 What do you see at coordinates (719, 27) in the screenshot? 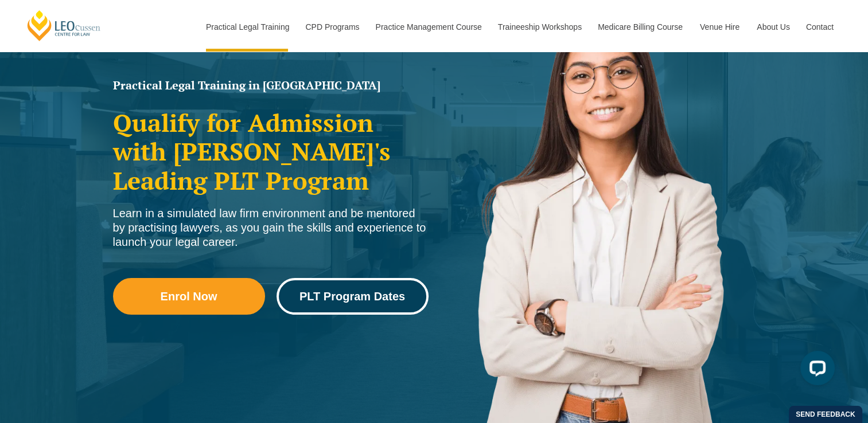
I see `a: Venue Hire` at bounding box center [719, 27].